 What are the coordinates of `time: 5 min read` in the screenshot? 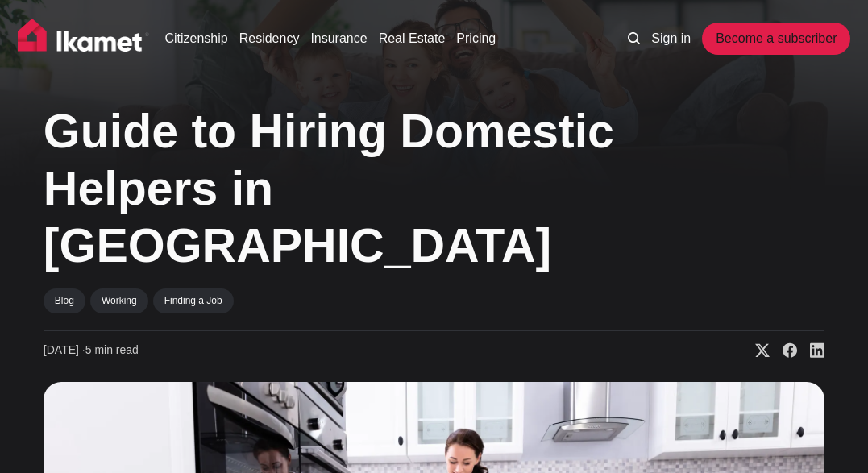 It's located at (91, 351).